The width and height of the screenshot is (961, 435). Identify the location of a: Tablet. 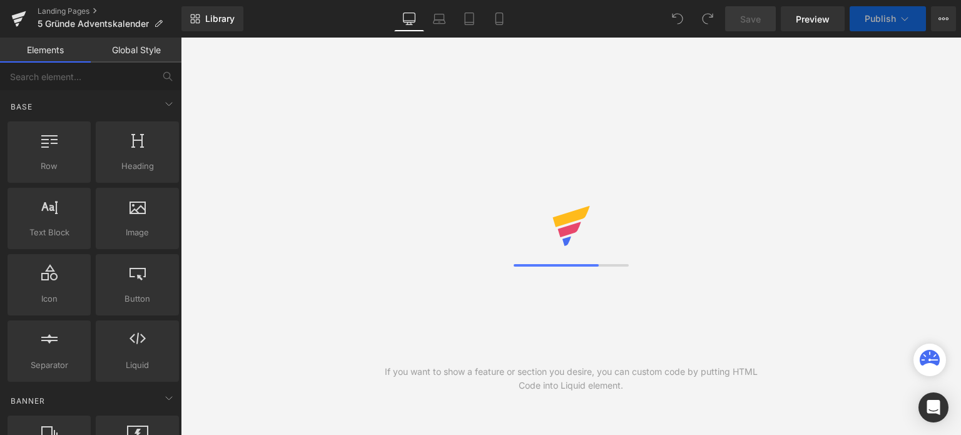
(469, 19).